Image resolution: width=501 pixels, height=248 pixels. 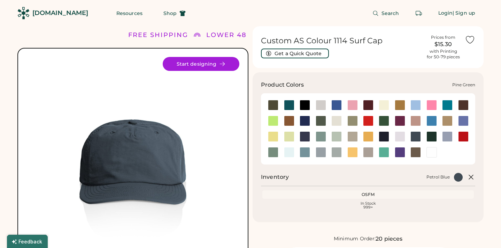 What do you see at coordinates (464, 13) in the screenshot?
I see `div: | Sign up` at bounding box center [464, 13].